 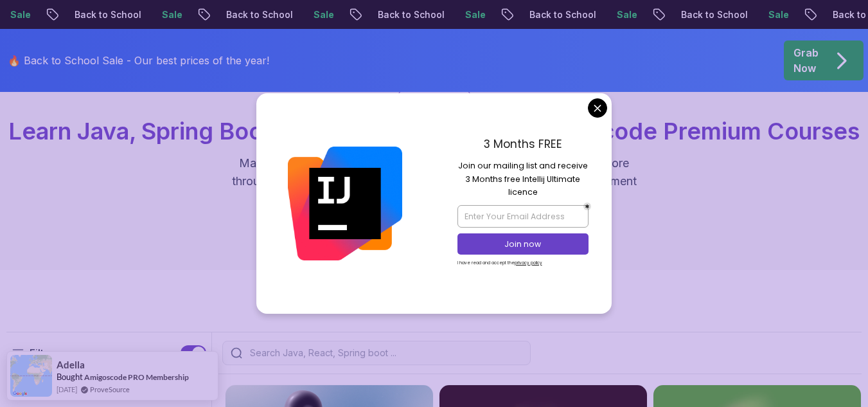 What do you see at coordinates (71, 365) in the screenshot?
I see `span: Adella` at bounding box center [71, 365].